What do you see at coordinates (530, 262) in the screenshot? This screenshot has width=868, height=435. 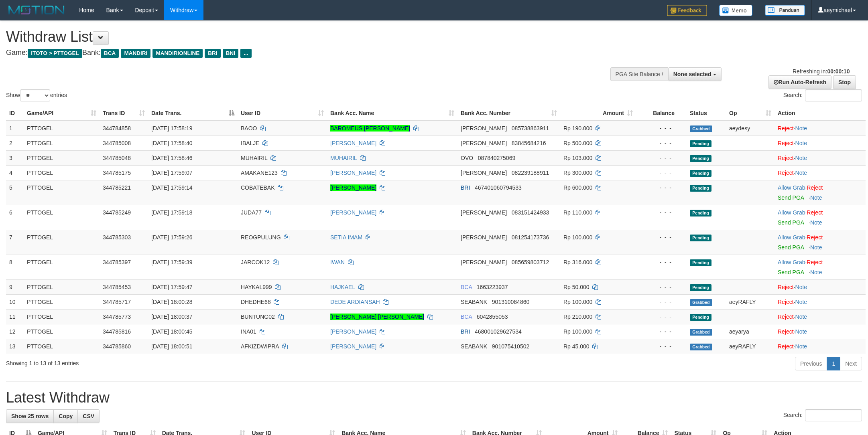 I see `span: Copy 085659803712 to clipboard` at bounding box center [530, 262].